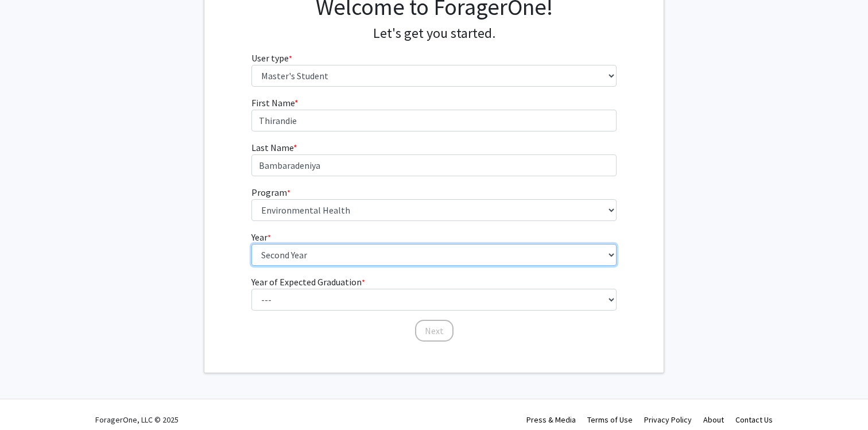 The width and height of the screenshot is (868, 430). Describe the element at coordinates (434, 33) in the screenshot. I see `h4: Let's get you started.` at that location.